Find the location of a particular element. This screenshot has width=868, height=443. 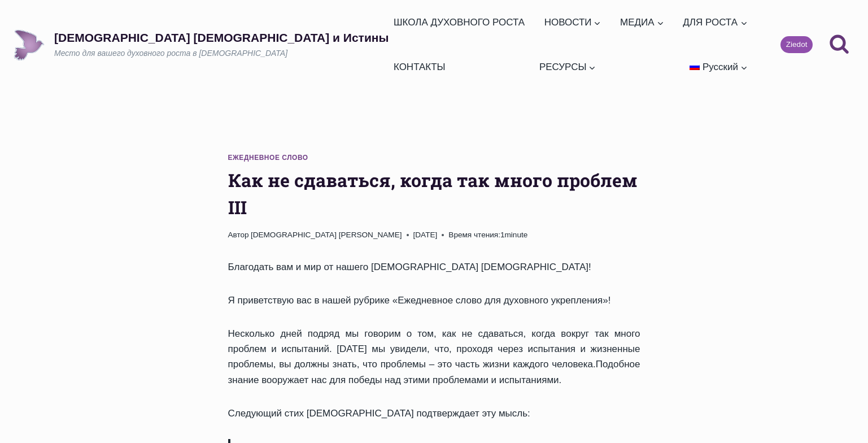

span: Русский is located at coordinates (720, 66).